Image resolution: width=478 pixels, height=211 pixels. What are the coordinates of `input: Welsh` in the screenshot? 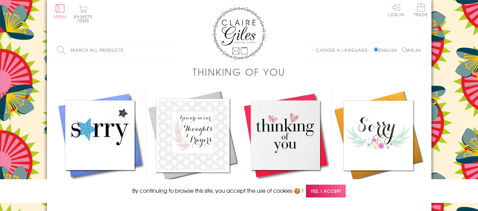 It's located at (404, 49).